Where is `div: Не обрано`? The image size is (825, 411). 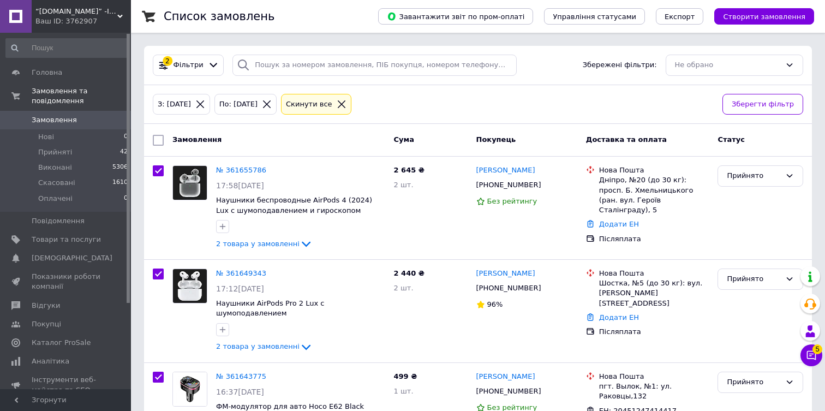 div: Не обрано is located at coordinates (728, 65).